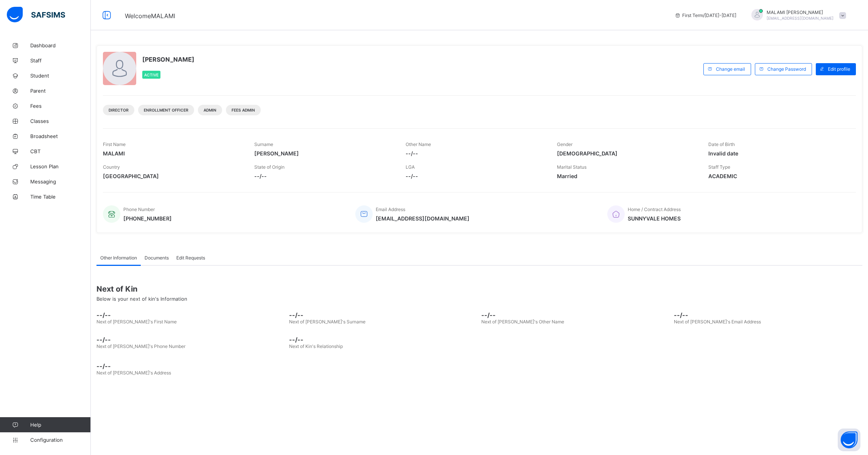  I want to click on span: Fees Admin, so click(243, 110).